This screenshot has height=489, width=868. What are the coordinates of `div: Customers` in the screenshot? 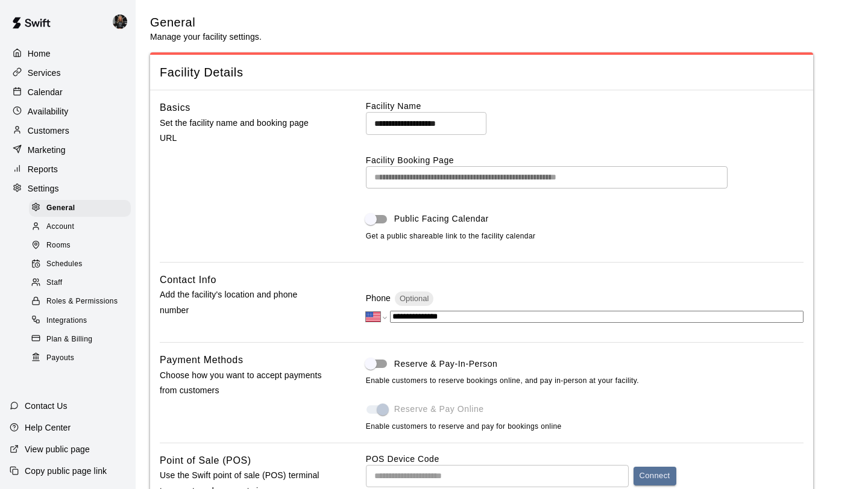 It's located at (67, 131).